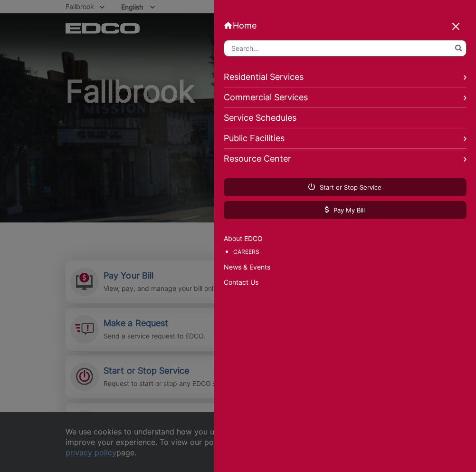  Describe the element at coordinates (345, 25) in the screenshot. I see `a: Home` at that location.